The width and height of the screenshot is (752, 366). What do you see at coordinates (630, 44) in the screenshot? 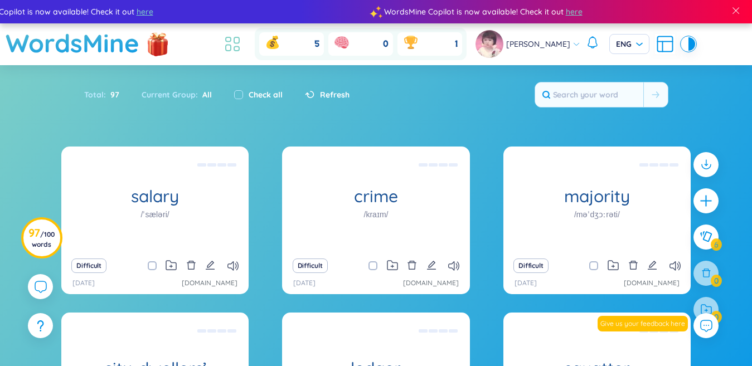
I see `span: ENG` at bounding box center [630, 44].